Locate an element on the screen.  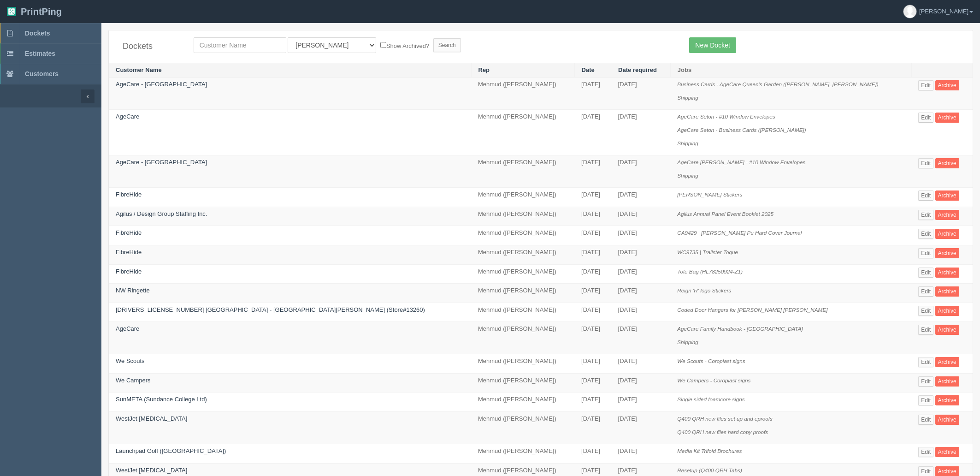
input: Customer Name is located at coordinates (240, 45).